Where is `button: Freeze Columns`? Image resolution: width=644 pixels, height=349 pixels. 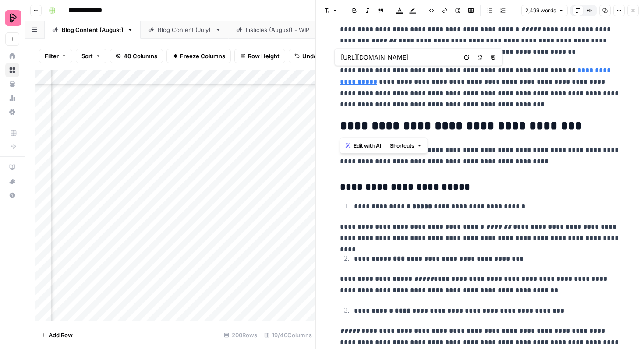 button: Freeze Columns is located at coordinates (198, 56).